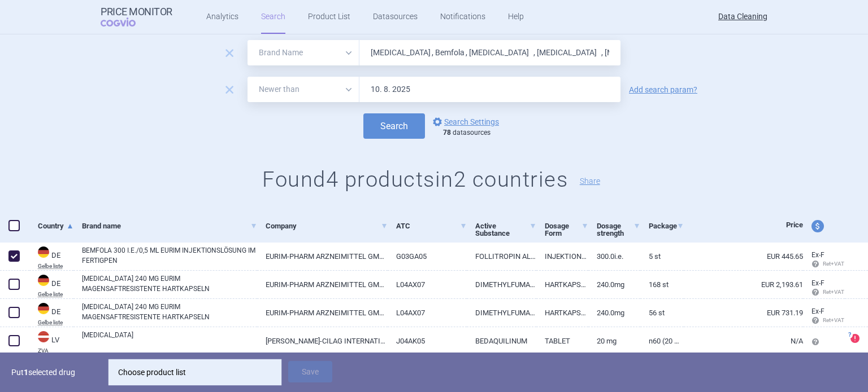  What do you see at coordinates (393, 126) in the screenshot?
I see `button: Search` at bounding box center [393, 126].